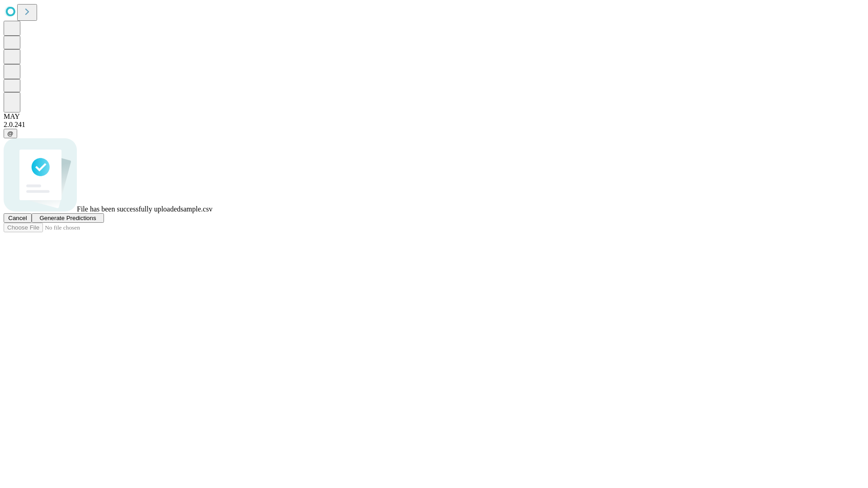  I want to click on span: Generate Predictions, so click(67, 218).